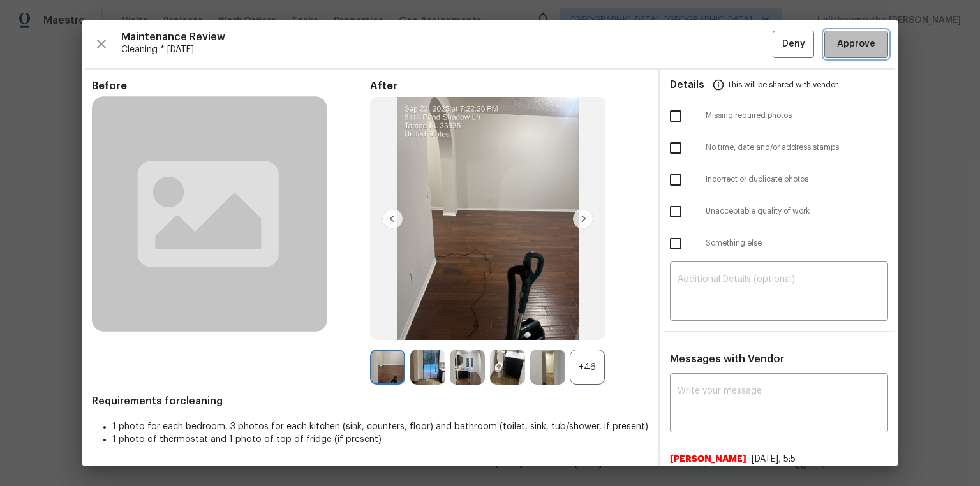 The image size is (980, 486). What do you see at coordinates (727, 359) in the screenshot?
I see `span: Messages with Vendor` at bounding box center [727, 359].